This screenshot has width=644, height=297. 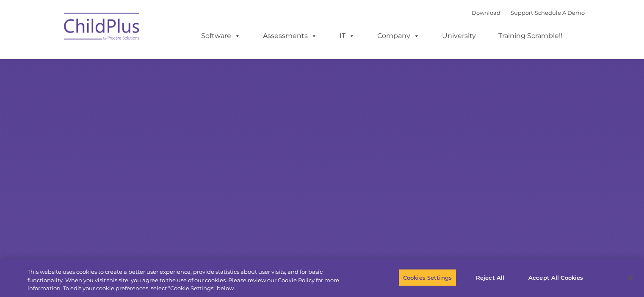 I want to click on img: ChildPlus by Procare Solutions, so click(x=102, y=28).